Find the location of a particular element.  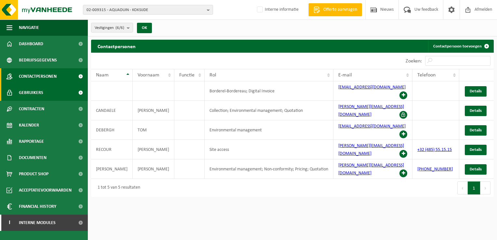

span: Telefoon is located at coordinates (426, 75).